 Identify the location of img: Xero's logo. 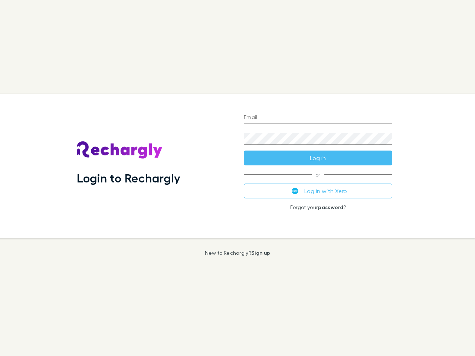
(295, 191).